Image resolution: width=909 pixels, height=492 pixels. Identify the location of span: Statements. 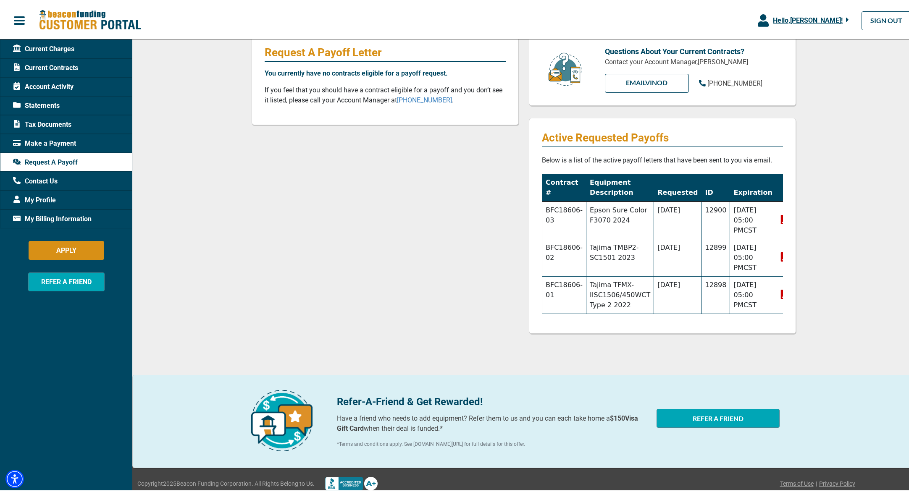
(36, 104).